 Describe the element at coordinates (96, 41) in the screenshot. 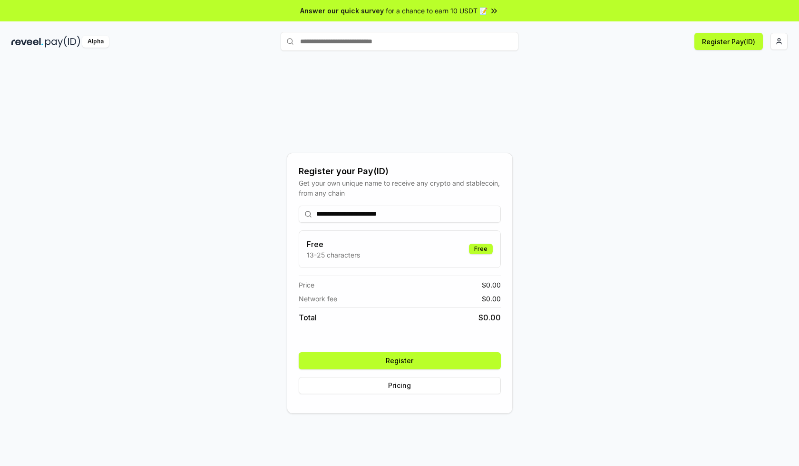

I see `div: Alpha` at that location.